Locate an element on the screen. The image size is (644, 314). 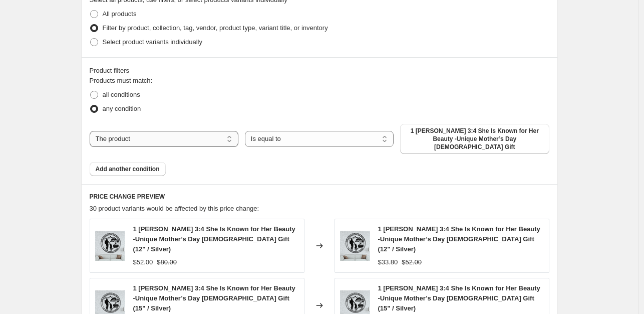
span: 30 product variants would be affected by this price change: is located at coordinates (174, 208).